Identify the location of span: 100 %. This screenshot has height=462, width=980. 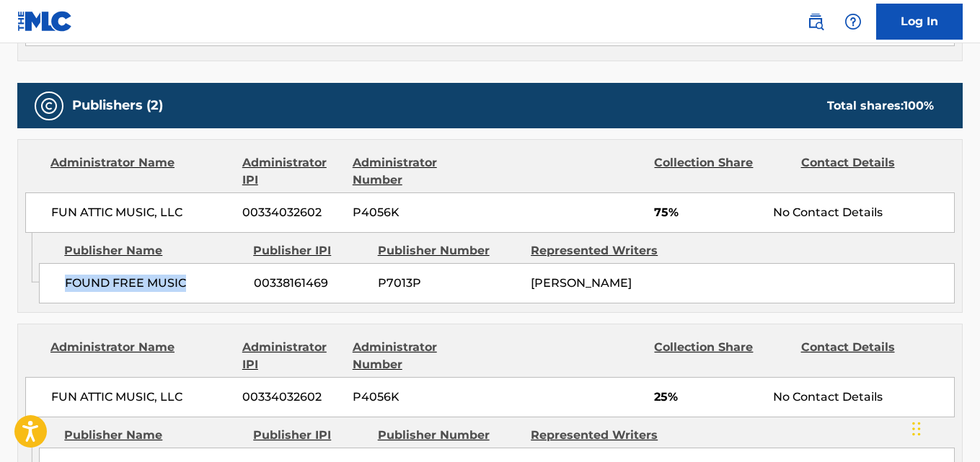
(919, 105).